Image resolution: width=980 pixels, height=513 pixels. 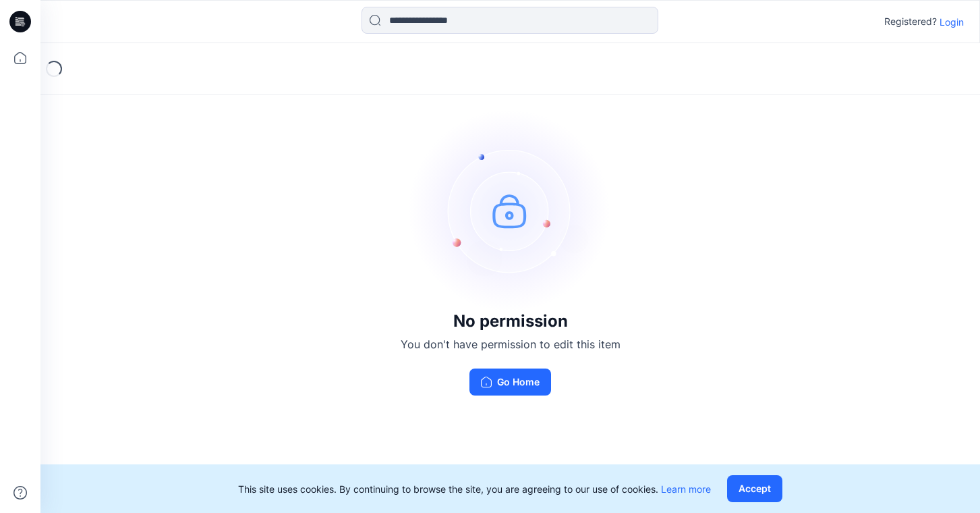 I want to click on button: Accept, so click(x=755, y=488).